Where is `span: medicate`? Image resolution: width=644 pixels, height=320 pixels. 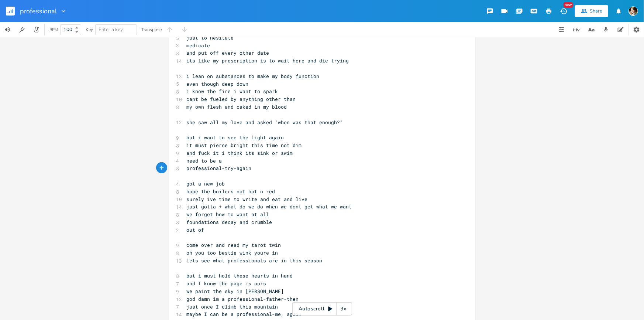 span: medicate is located at coordinates (199, 45).